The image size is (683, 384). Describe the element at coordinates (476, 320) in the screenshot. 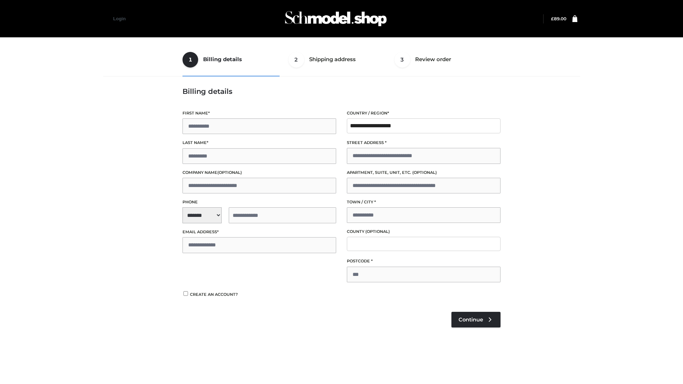

I see `a: Continue` at that location.